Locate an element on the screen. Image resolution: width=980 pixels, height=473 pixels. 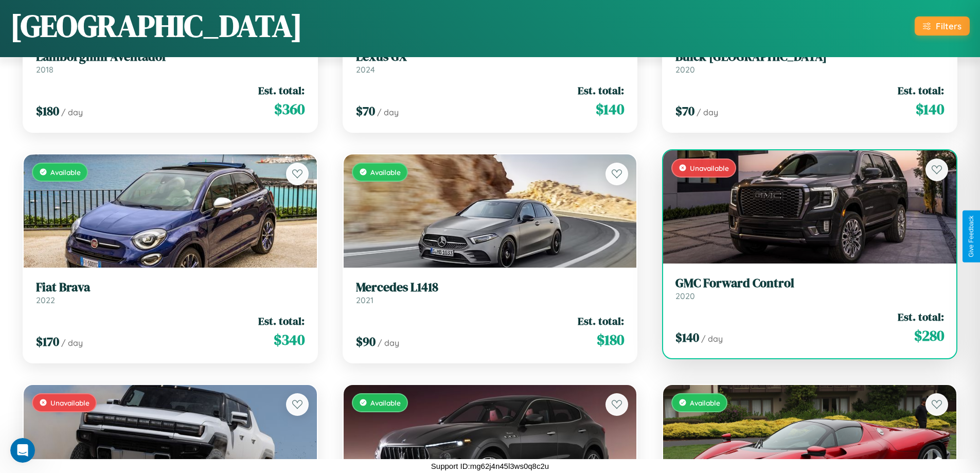
span: 2024 is located at coordinates (365, 69).